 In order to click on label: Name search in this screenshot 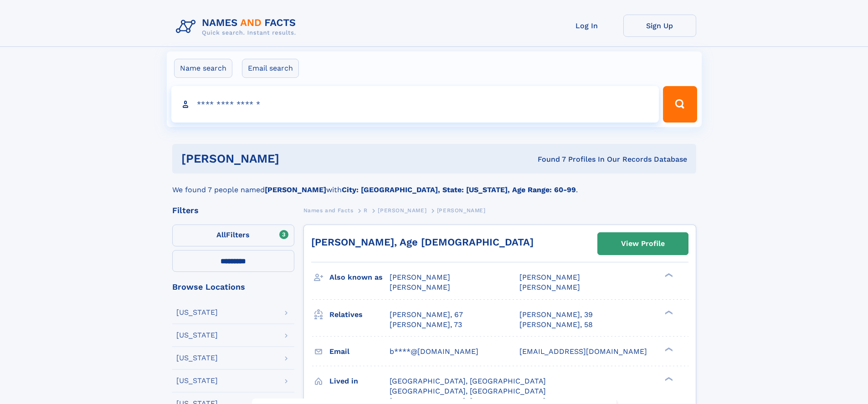, I will do `click(203, 68)`.